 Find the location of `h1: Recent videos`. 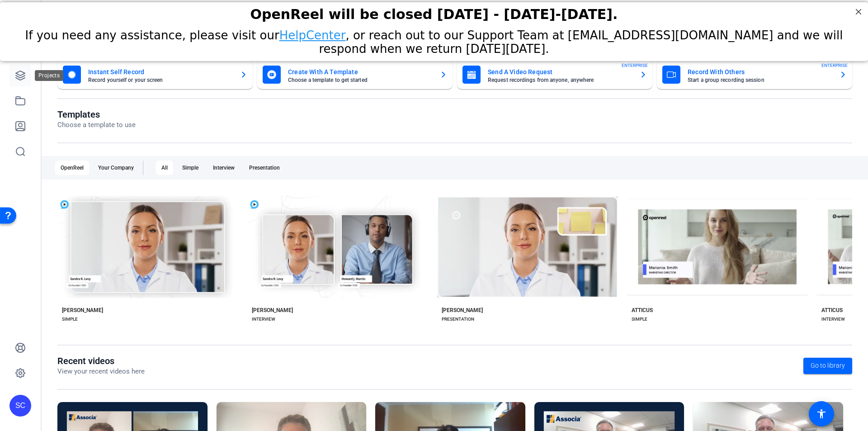

h1: Recent videos is located at coordinates (101, 361).